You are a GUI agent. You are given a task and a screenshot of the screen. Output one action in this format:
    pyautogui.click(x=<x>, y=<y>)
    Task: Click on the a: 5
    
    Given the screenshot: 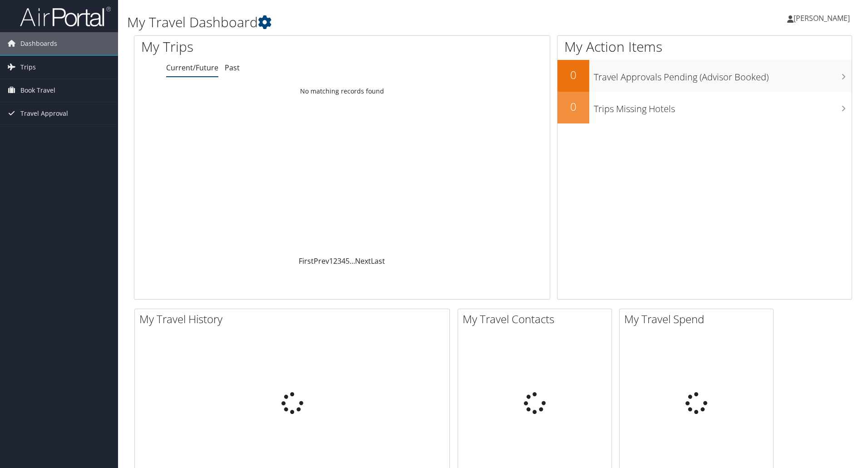 What is the action you would take?
    pyautogui.click(x=347, y=261)
    